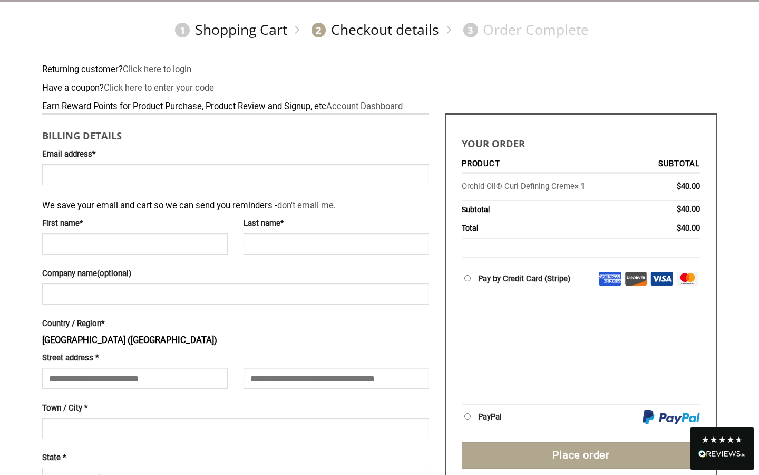  I want to click on img: PayPal, so click(671, 417).